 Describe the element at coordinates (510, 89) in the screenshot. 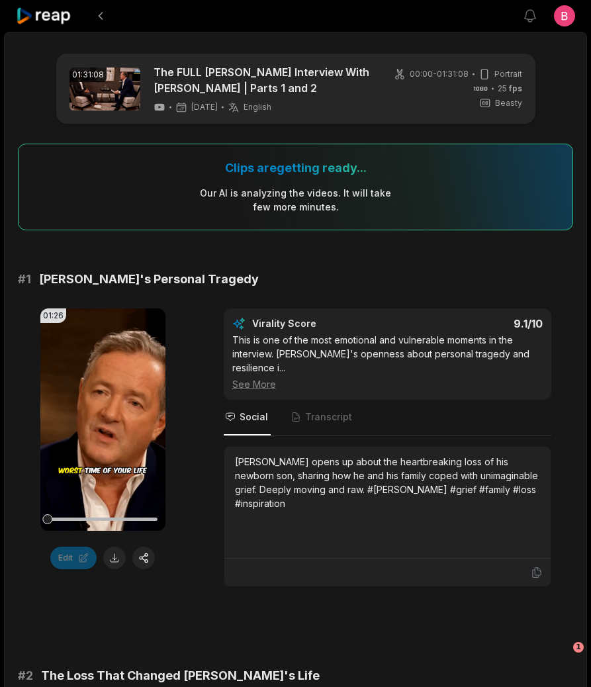

I see `span: 25` at that location.